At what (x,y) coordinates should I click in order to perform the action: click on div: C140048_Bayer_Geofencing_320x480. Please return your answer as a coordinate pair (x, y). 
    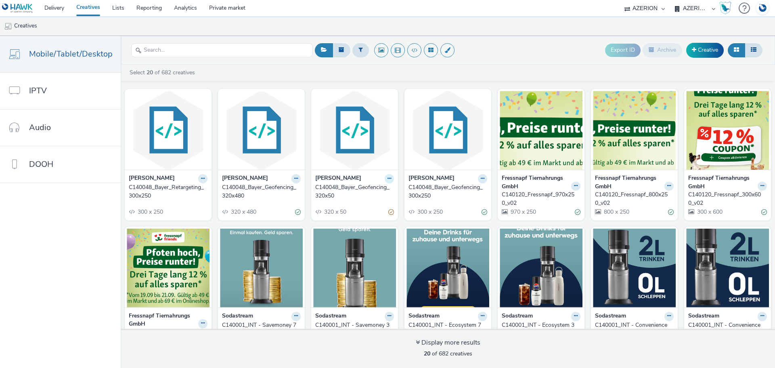
    Looking at the image, I should click on (259, 191).